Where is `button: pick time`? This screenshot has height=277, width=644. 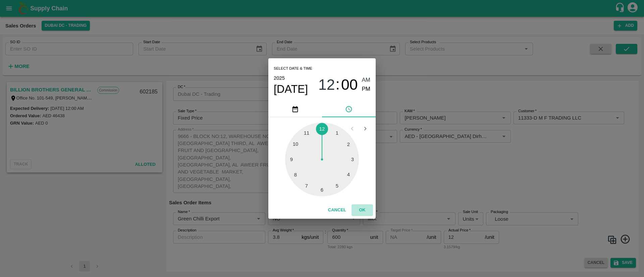
button: pick time is located at coordinates (349, 109).